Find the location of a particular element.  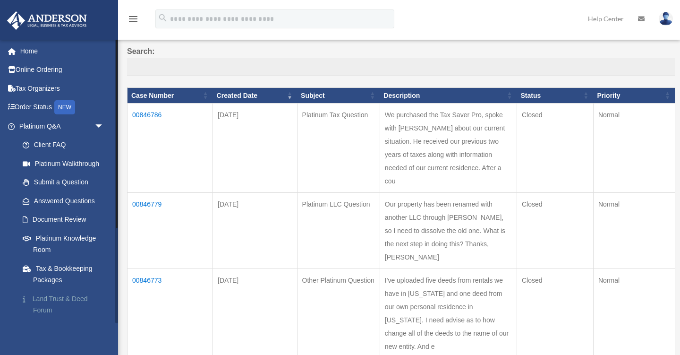

td: 00846786 is located at coordinates (170, 148).